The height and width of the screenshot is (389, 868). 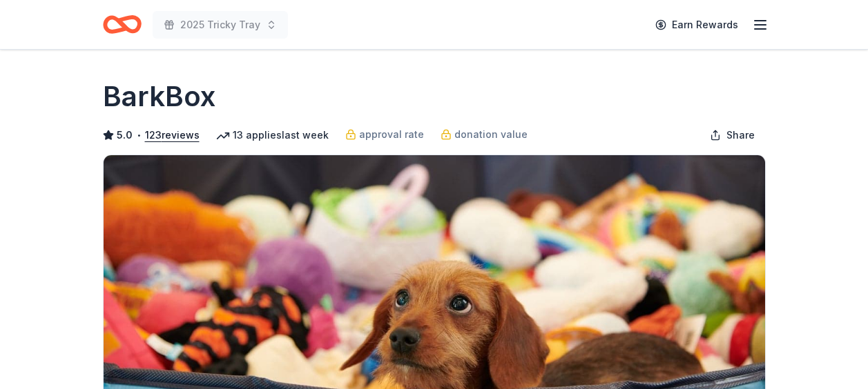 I want to click on a: donation value, so click(x=484, y=135).